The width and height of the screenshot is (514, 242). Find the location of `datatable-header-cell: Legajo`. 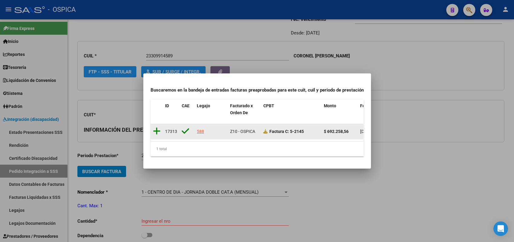

datatable-header-cell: Legajo is located at coordinates (211, 113).